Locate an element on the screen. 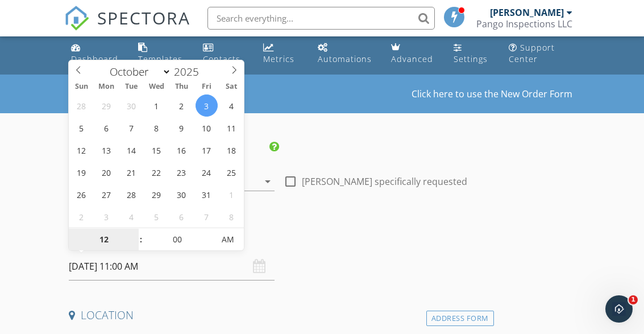 Image resolution: width=644 pixels, height=334 pixels. span: November 6, 2025 is located at coordinates (181, 216).